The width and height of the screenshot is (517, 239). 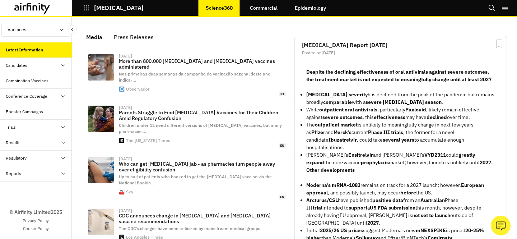 I want to click on p: The is unlikely to meaningfully change in next few years as and current , the former for a novel ..., so click(x=400, y=136).